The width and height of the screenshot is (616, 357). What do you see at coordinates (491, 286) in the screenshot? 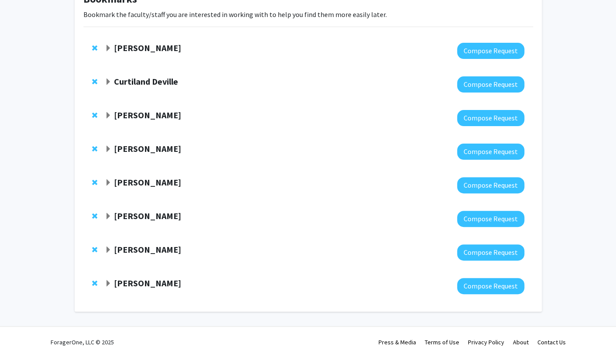
I see `button: Compose Request to Fenan Rassu` at bounding box center [491, 286].